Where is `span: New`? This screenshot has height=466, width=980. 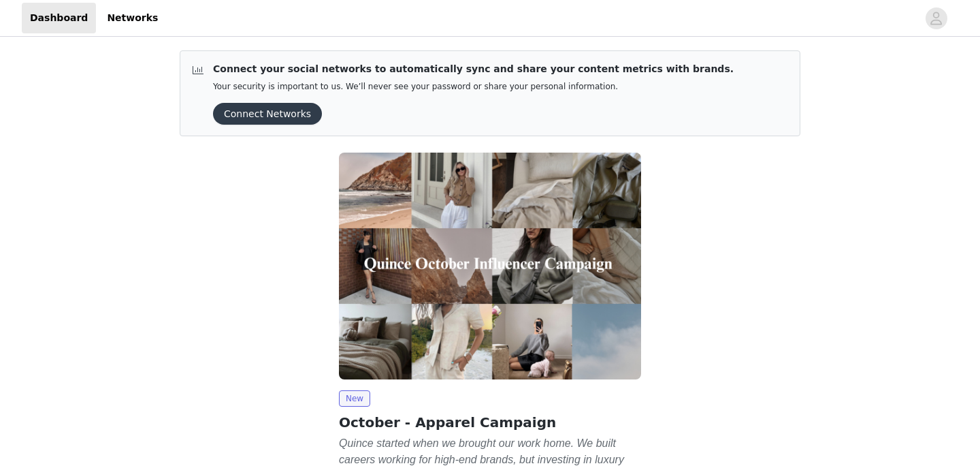 span: New is located at coordinates (355, 398).